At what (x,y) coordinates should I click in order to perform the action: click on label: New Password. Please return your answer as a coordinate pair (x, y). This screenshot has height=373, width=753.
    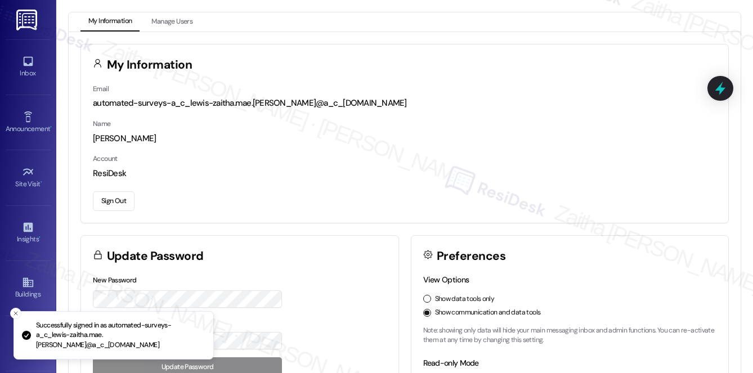
    Looking at the image, I should click on (115, 280).